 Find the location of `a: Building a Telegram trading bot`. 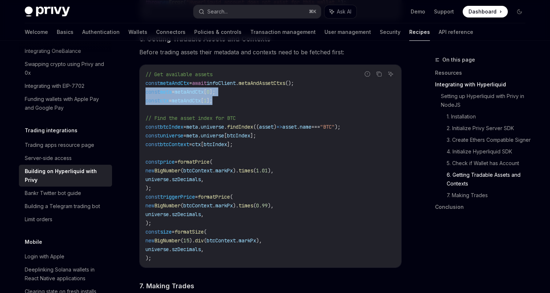

a: Building a Telegram trading bot is located at coordinates (65, 206).